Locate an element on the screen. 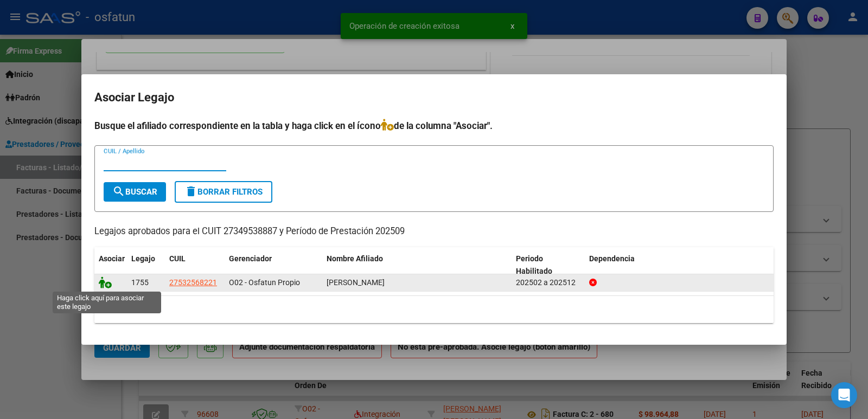  div: 202502 a 202512 is located at coordinates (548, 282).